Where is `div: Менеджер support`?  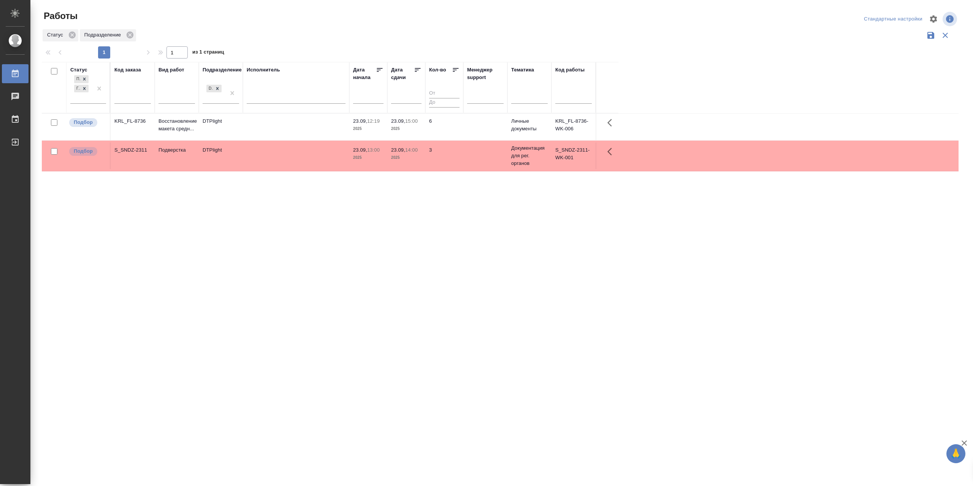
div: Менеджер support is located at coordinates (486, 74).